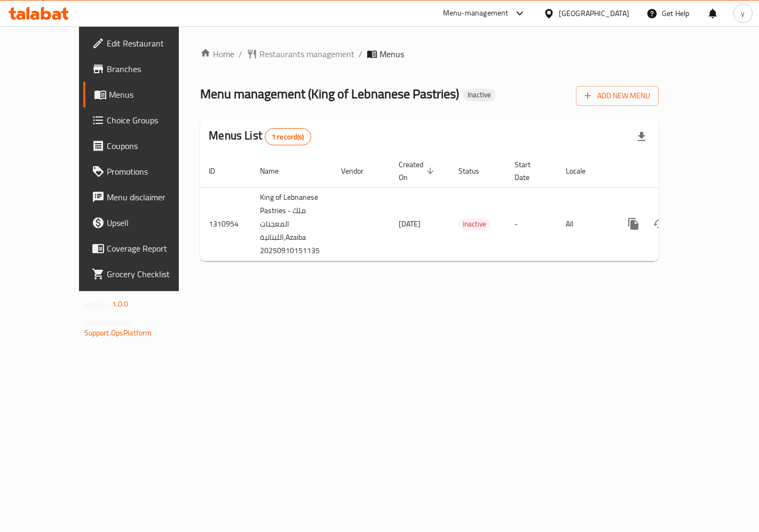  I want to click on td: 1310954, so click(226, 223).